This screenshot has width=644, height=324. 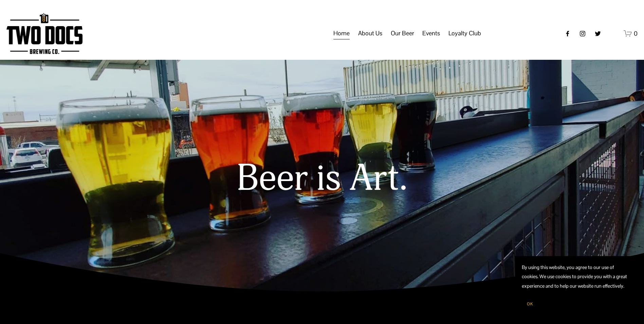 What do you see at coordinates (370, 33) in the screenshot?
I see `span: About Us` at bounding box center [370, 33].